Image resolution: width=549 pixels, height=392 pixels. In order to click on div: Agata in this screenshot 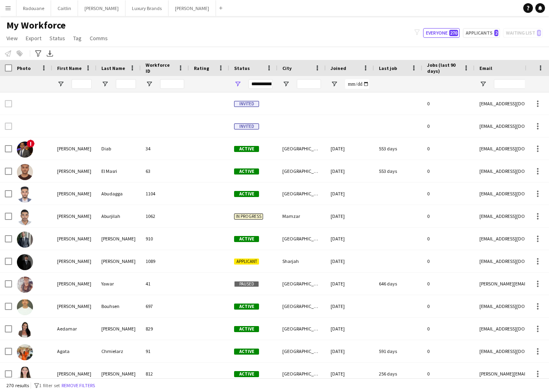, I will do `click(75, 351)`.